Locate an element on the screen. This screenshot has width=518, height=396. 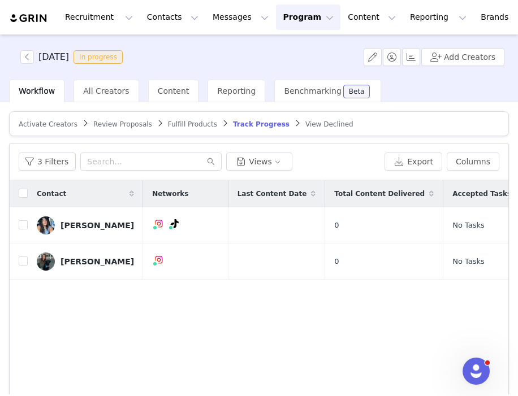
div: Beta is located at coordinates (357, 92).